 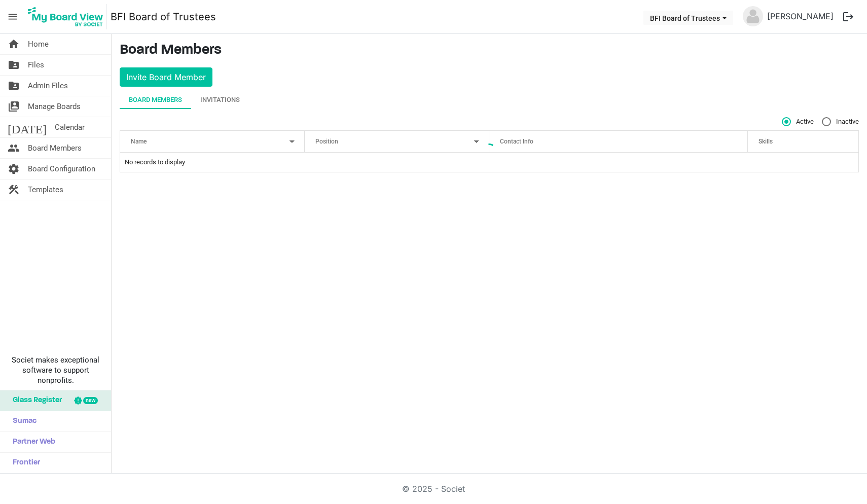 What do you see at coordinates (14, 190) in the screenshot?
I see `span: construction` at bounding box center [14, 190].